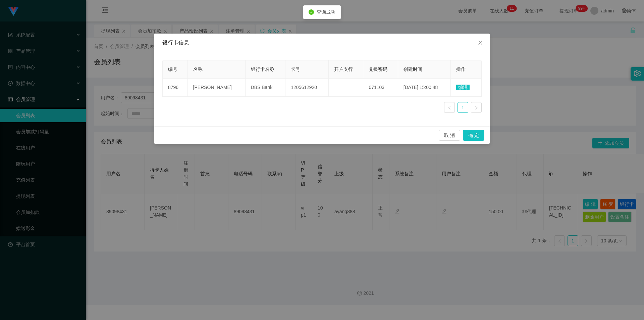 This screenshot has width=644, height=320. What do you see at coordinates (173, 69) in the screenshot?
I see `span: 编号` at bounding box center [173, 69].